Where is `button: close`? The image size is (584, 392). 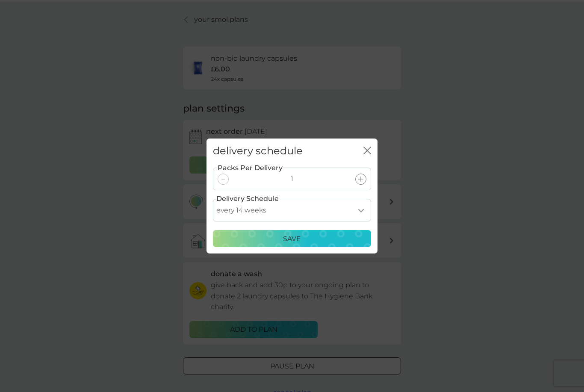 button: close is located at coordinates (367, 151).